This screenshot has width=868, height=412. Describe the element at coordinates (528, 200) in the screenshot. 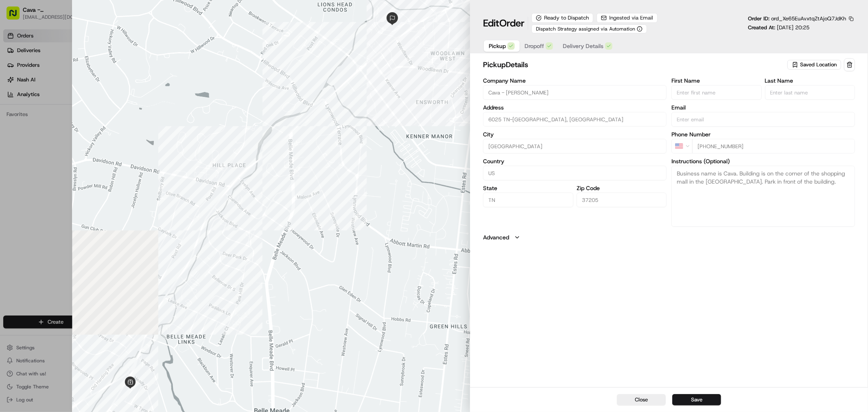

I see `input: Enter state` at that location.